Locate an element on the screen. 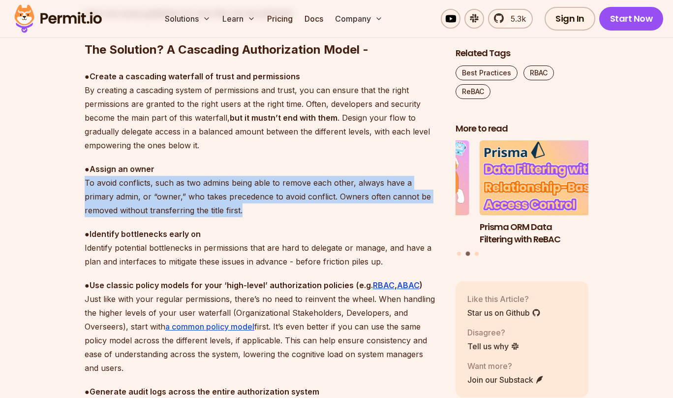  a: Tell us why is located at coordinates (494, 346).